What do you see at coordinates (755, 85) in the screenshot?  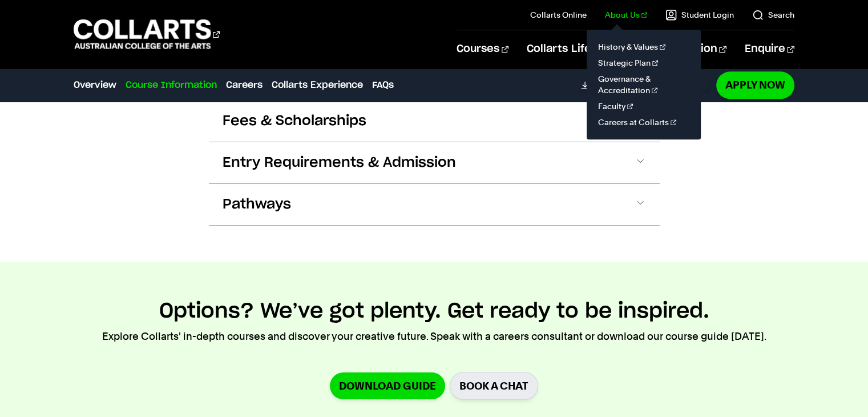 I see `a: Apply Now` at bounding box center [755, 85].